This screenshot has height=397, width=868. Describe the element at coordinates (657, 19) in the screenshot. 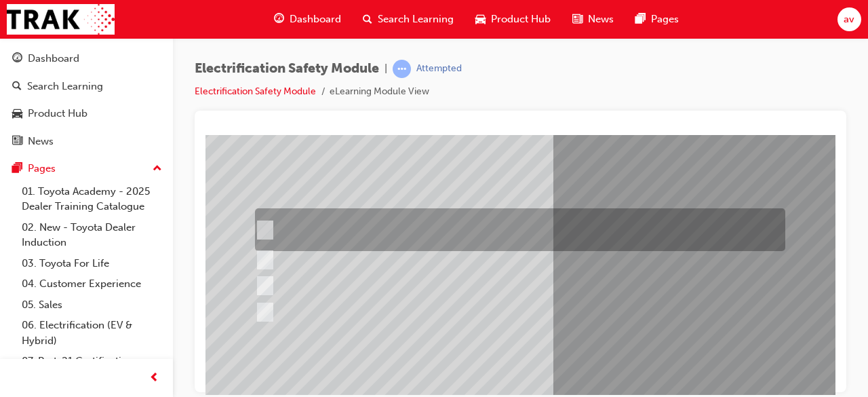

I see `a: pages-iconPages` at that location.